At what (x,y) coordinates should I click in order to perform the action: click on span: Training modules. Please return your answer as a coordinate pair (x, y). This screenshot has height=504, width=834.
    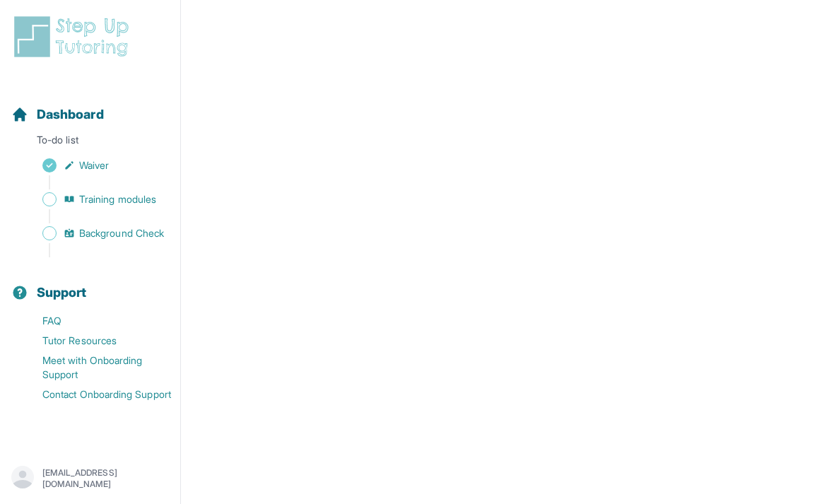
    Looking at the image, I should click on (117, 199).